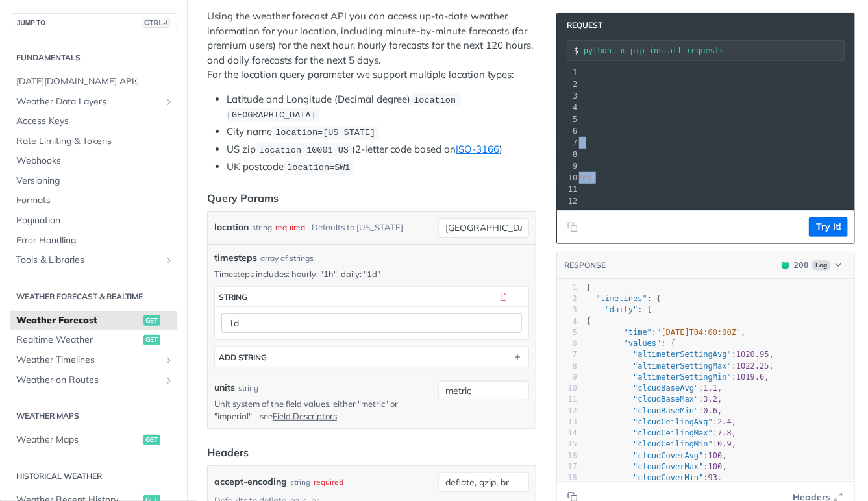 Image resolution: width=868 pixels, height=501 pixels. What do you see at coordinates (504, 296) in the screenshot?
I see `button: Delete` at bounding box center [504, 296].